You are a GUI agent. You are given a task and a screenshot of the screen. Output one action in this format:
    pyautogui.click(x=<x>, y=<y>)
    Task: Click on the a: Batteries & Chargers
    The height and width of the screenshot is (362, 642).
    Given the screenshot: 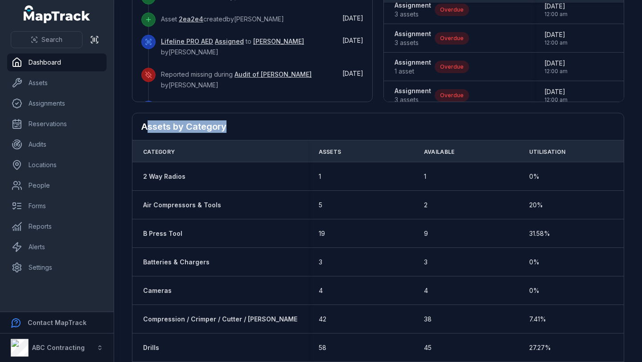 What is the action you would take?
    pyautogui.click(x=176, y=262)
    